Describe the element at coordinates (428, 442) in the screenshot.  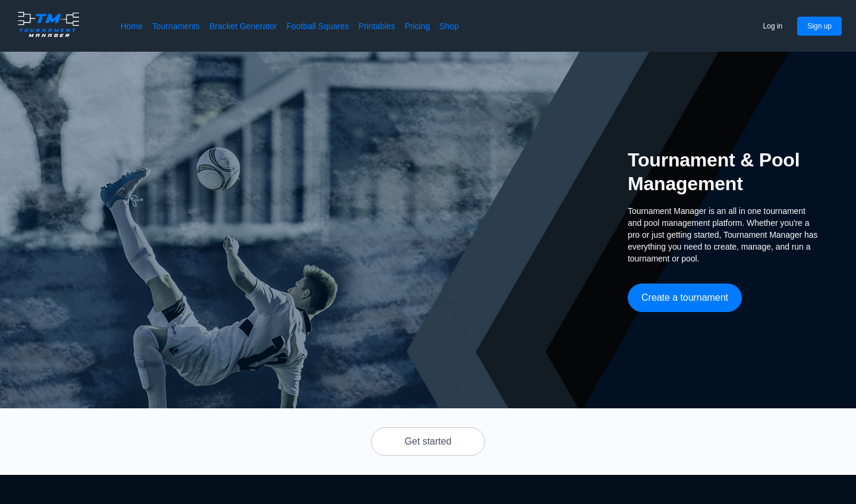
I see `button: Get started` at that location.